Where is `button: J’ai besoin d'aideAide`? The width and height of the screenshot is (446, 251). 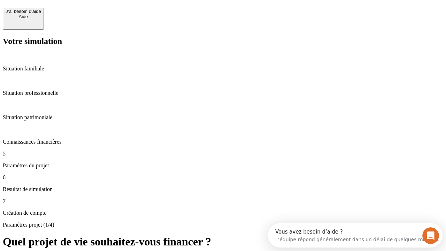 button: J’ai besoin d'aideAide is located at coordinates (23, 18).